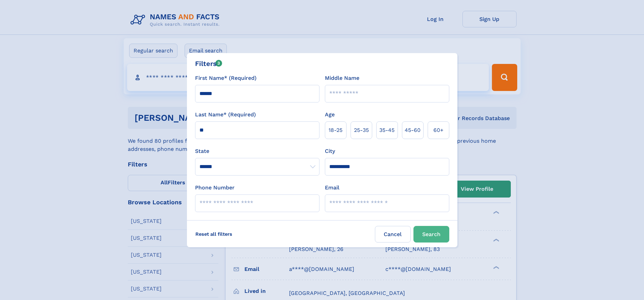 Image resolution: width=644 pixels, height=300 pixels. Describe the element at coordinates (214, 187) in the screenshot. I see `label: Phone Number` at that location.